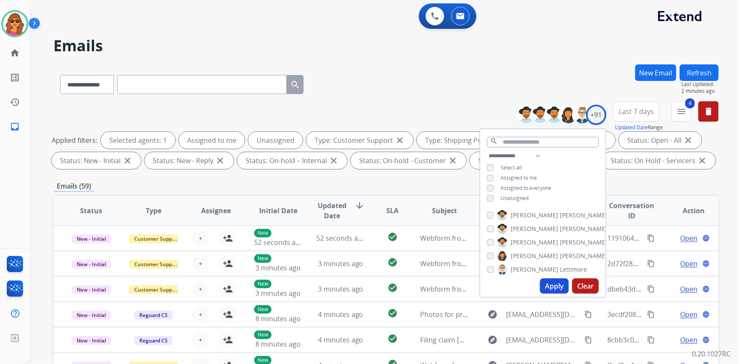 This screenshot has height=364, width=739. What do you see at coordinates (669, 339) in the screenshot?
I see `span: 8cbb3c07-8938-441d-ae8f-191ff6e76abf` at bounding box center [669, 339].